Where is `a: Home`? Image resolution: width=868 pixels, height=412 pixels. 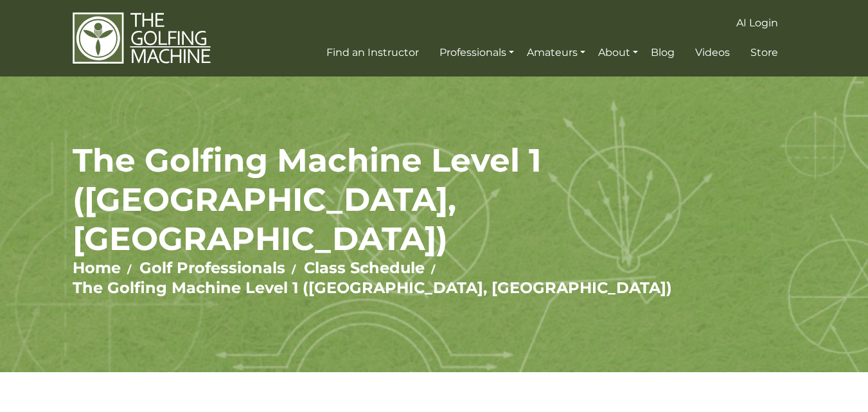
a: Home is located at coordinates (96, 267).